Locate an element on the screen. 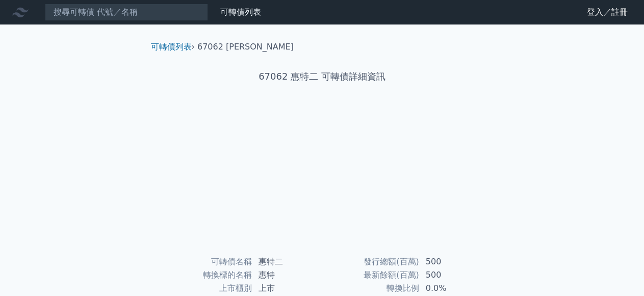 Image resolution: width=644 pixels, height=296 pixels. td: 可轉債名稱 is located at coordinates (204, 262).